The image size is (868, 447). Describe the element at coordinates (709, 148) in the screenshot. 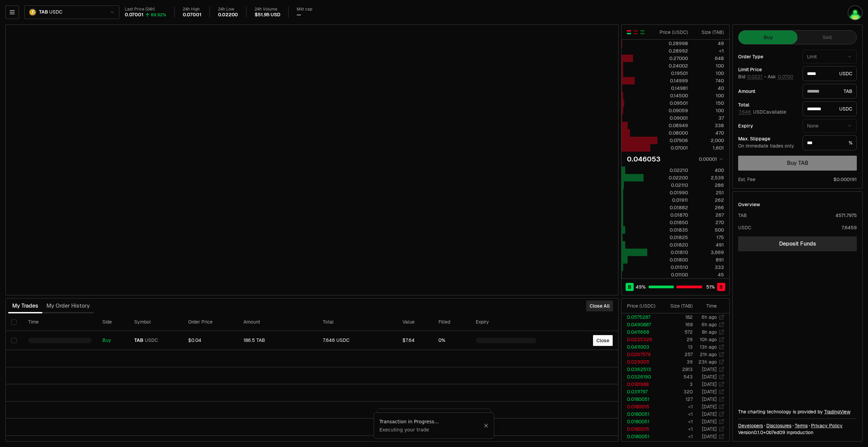

I see `div: 1,601` at that location.